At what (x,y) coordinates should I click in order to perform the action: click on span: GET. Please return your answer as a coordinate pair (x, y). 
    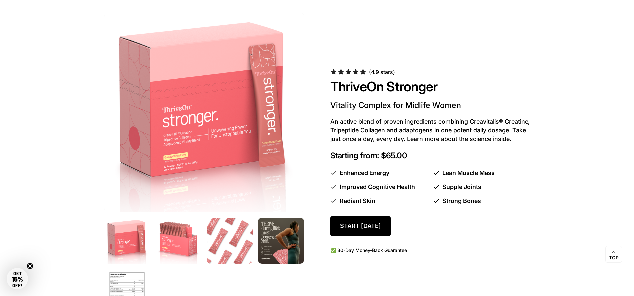
    Looking at the image, I should click on (17, 277).